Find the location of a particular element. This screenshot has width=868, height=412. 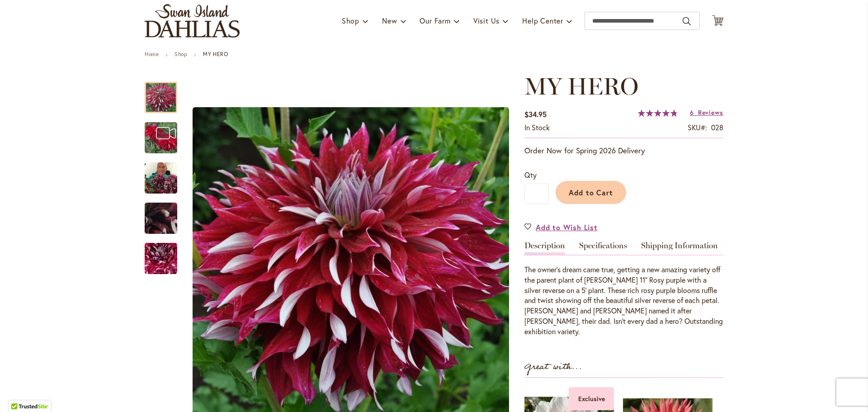

a: Specifications is located at coordinates (603, 248).